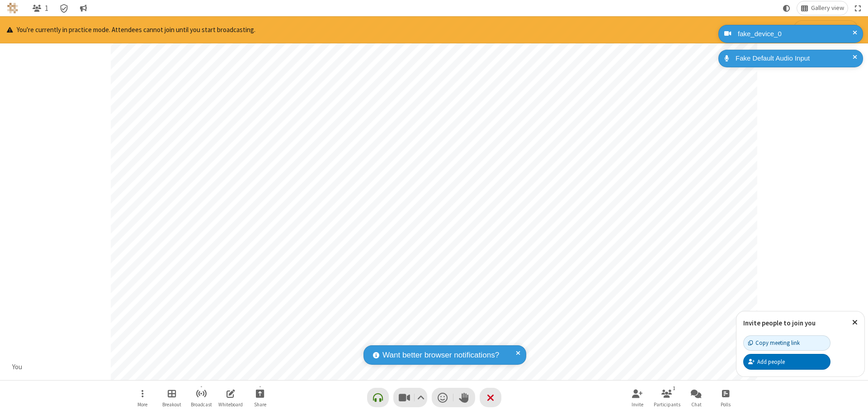  Describe the element at coordinates (131, 30) in the screenshot. I see `p: You're currently in practice mode. Attendees cannot join until you start broadcasting.` at that location.